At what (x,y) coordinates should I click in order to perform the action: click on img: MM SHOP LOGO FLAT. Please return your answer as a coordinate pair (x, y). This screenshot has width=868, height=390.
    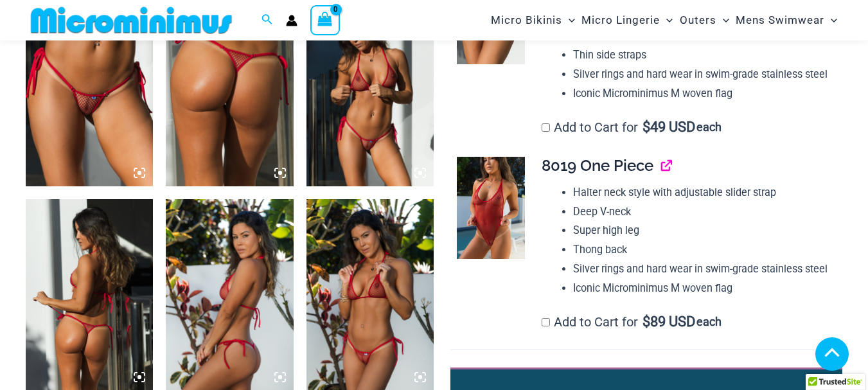
    Looking at the image, I should click on (131, 20).